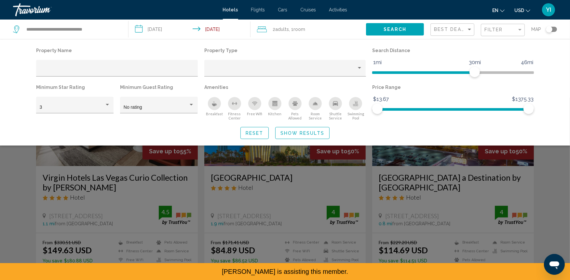 The image size is (570, 280). What do you see at coordinates (453, 50) in the screenshot?
I see `p: Search Distance` at bounding box center [453, 50].